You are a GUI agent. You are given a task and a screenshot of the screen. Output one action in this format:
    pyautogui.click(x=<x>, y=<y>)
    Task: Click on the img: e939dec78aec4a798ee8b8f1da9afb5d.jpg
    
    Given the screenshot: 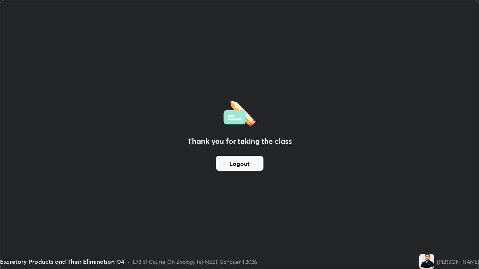 What is the action you would take?
    pyautogui.click(x=427, y=262)
    